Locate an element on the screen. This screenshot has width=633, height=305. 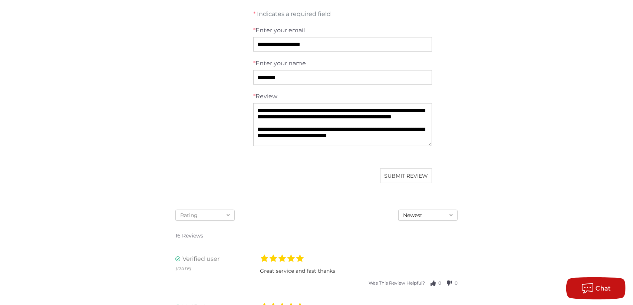
span: Indicates a required field is located at coordinates (294, 14).